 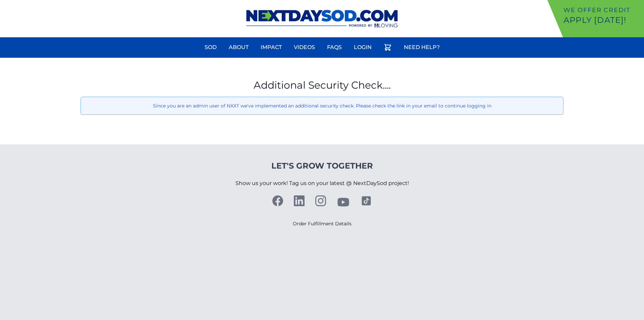 What do you see at coordinates (322, 165) in the screenshot?
I see `h4: Let's Grow Together` at bounding box center [322, 165].